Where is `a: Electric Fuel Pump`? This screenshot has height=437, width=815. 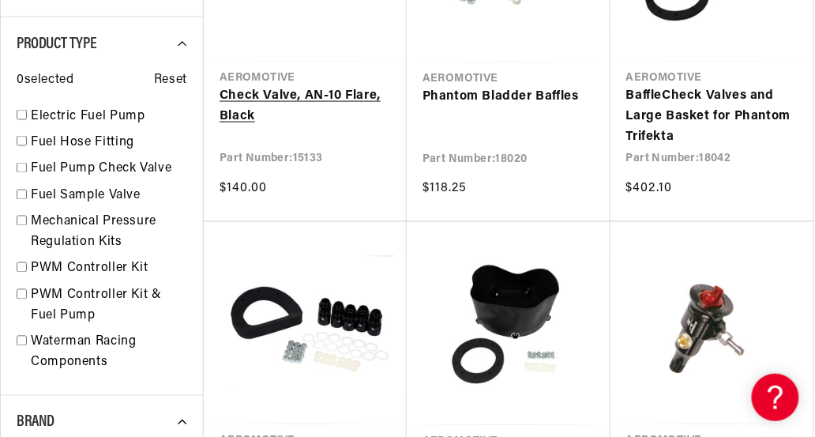 a: Electric Fuel Pump is located at coordinates (109, 117).